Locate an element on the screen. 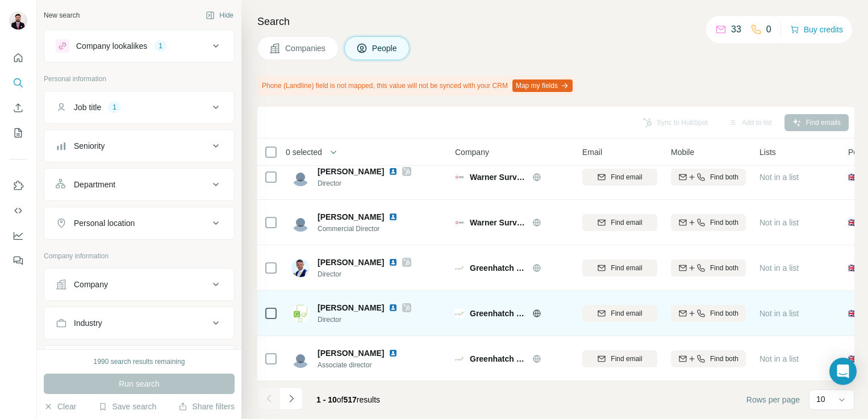  button: Search is located at coordinates (18, 83).